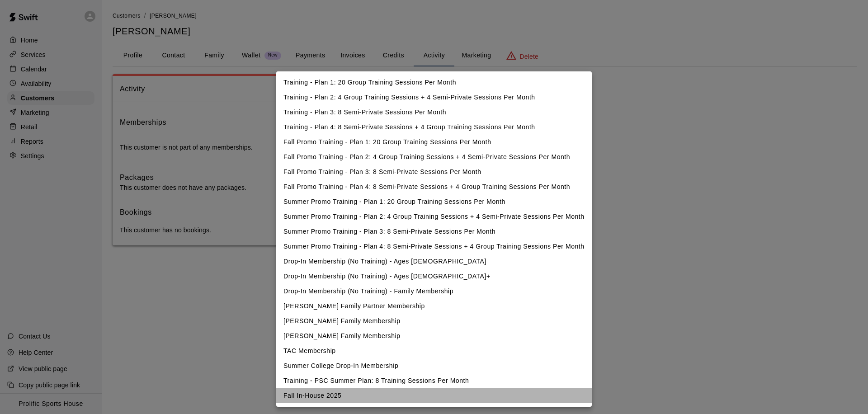 This screenshot has width=868, height=414. What do you see at coordinates (434, 171) in the screenshot?
I see `li: Fall Promo Training - Plan 3: 8 Semi-Private Sessions Per Month` at bounding box center [434, 171].